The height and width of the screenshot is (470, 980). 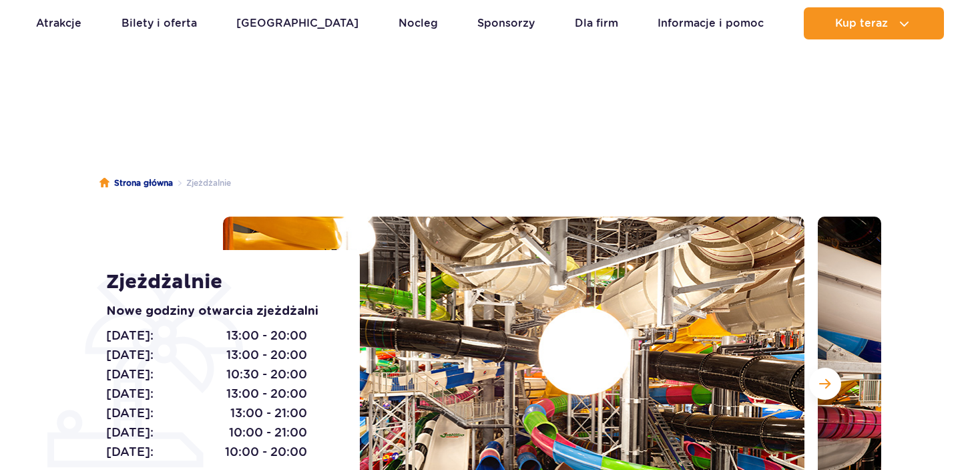 What do you see at coordinates (874, 23) in the screenshot?
I see `button: Kup teraz` at bounding box center [874, 23].